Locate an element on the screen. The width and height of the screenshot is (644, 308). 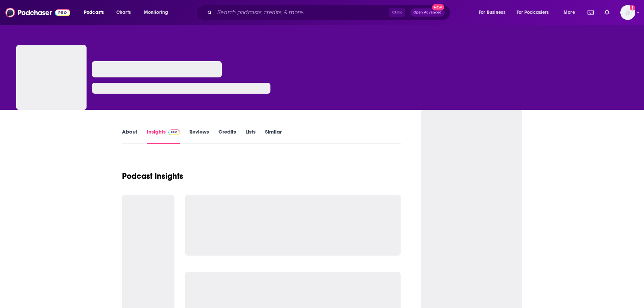
a: Podchaser - Follow, Share and Rate Podcasts is located at coordinates (38, 13).